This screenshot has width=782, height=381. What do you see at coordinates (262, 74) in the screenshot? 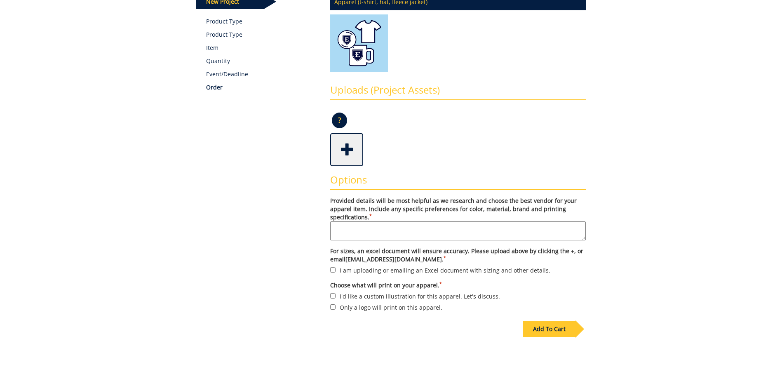
I see `p: Event/Deadline` at bounding box center [262, 74].